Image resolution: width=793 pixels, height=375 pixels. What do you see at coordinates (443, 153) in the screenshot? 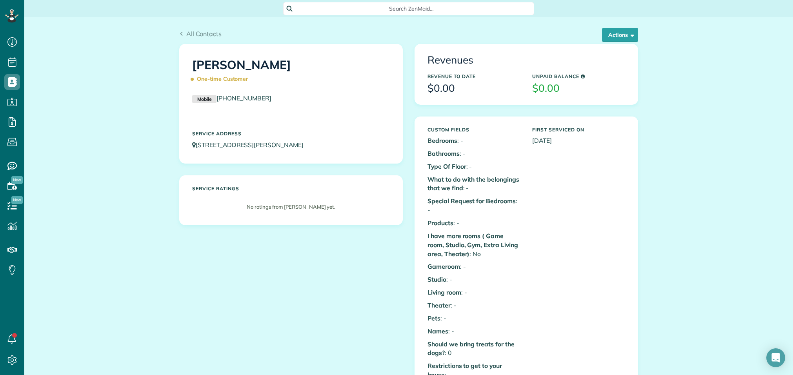
I see `b: Bathrooms` at bounding box center [443, 153].